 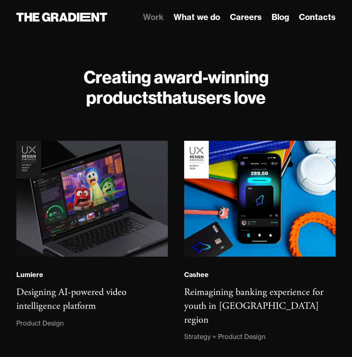 What do you see at coordinates (196, 275) in the screenshot?
I see `div: Cashee` at bounding box center [196, 275].